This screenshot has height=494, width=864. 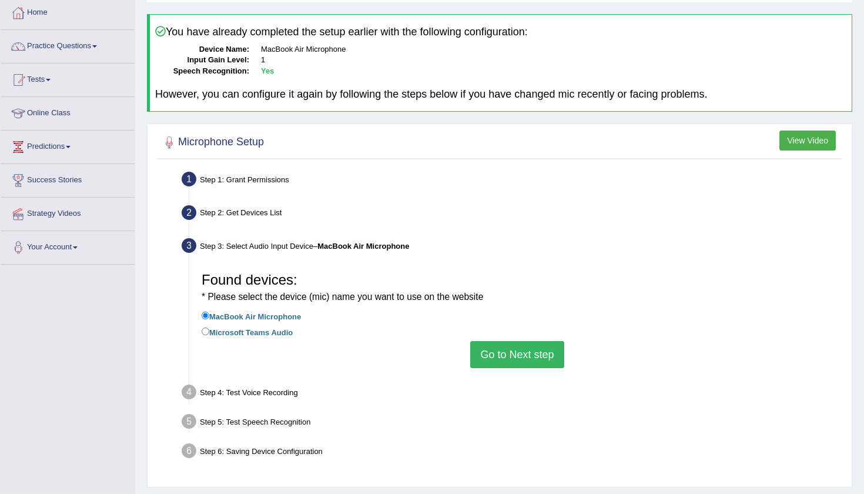 What do you see at coordinates (512, 453) in the screenshot?
I see `div: Step 6: Saving Device Configuration` at bounding box center [512, 453].